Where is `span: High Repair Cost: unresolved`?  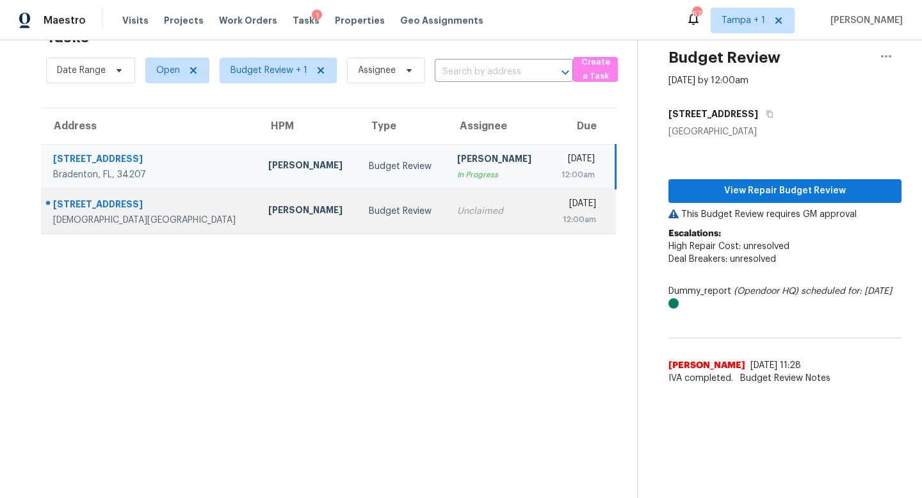 span: High Repair Cost: unresolved is located at coordinates (728, 246).